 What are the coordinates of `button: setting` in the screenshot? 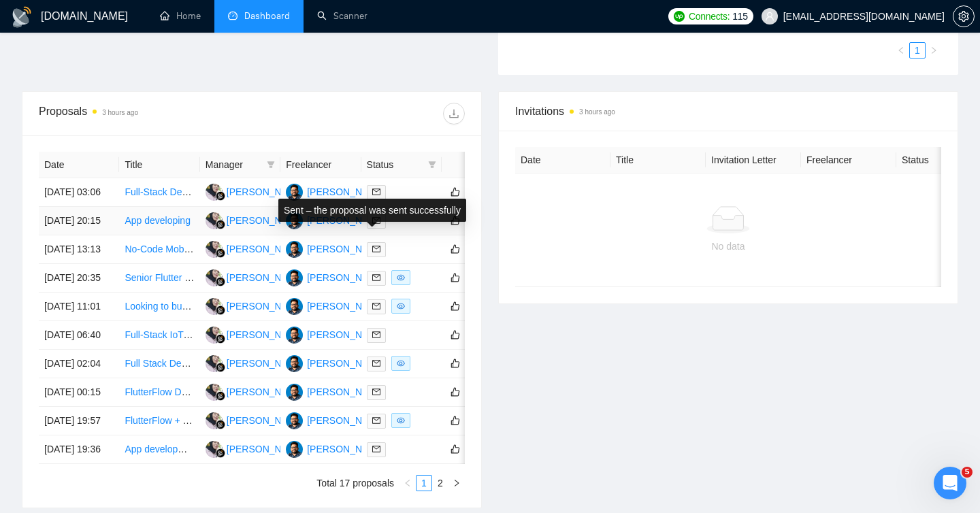 It's located at (964, 16).